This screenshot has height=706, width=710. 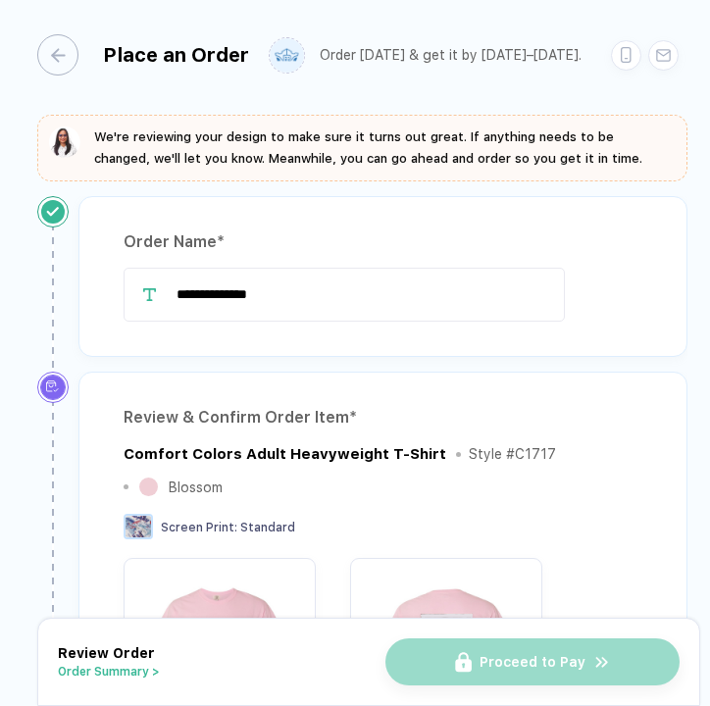 What do you see at coordinates (268, 528) in the screenshot?
I see `span: Standard` at bounding box center [268, 528].